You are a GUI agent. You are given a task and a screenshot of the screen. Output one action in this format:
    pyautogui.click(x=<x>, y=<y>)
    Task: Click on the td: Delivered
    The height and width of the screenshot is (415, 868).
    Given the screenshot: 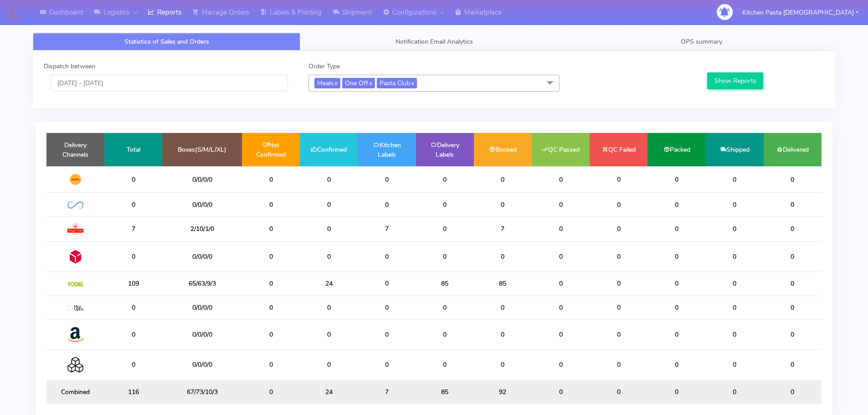 What is the action you would take?
    pyautogui.click(x=792, y=149)
    